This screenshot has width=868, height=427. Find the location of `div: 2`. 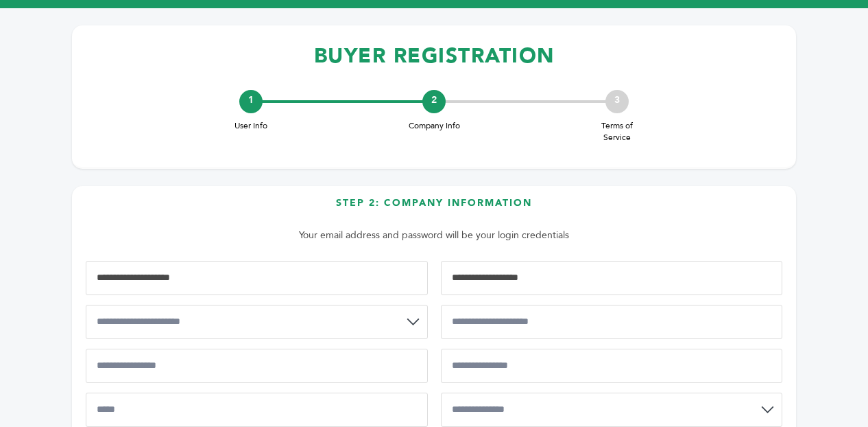

div: 2 is located at coordinates (434, 102).